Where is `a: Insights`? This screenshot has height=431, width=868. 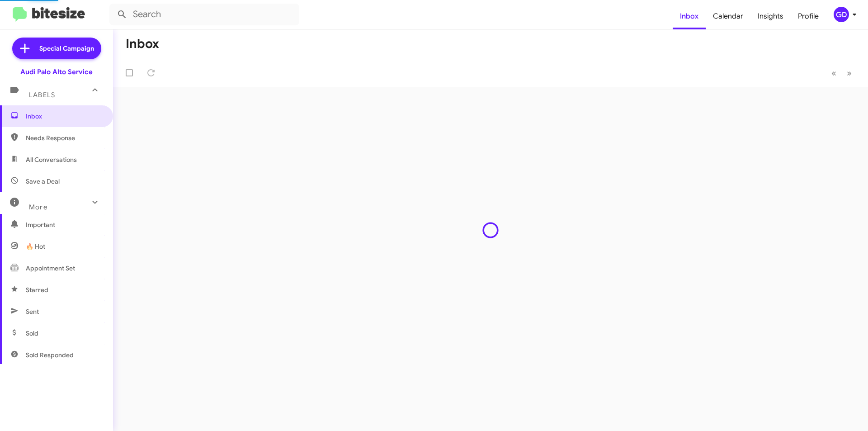 a: Insights is located at coordinates (770, 16).